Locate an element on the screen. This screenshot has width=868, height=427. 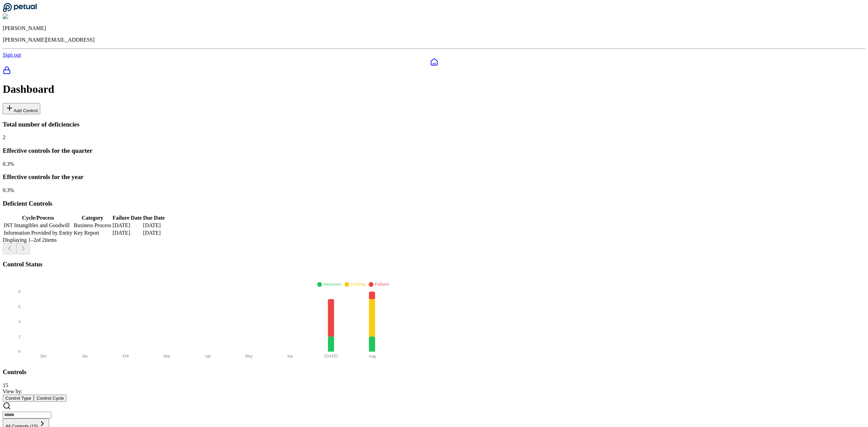
tspan: Mar is located at coordinates (167, 356).